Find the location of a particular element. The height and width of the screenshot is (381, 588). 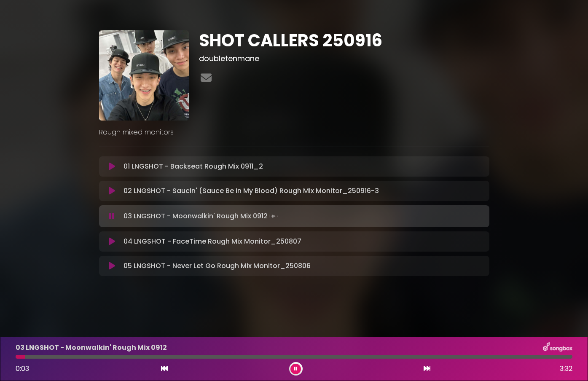

p: 04 LNGSHOT - FaceTime Rough Mix Monitor_250807 is located at coordinates (212, 241).